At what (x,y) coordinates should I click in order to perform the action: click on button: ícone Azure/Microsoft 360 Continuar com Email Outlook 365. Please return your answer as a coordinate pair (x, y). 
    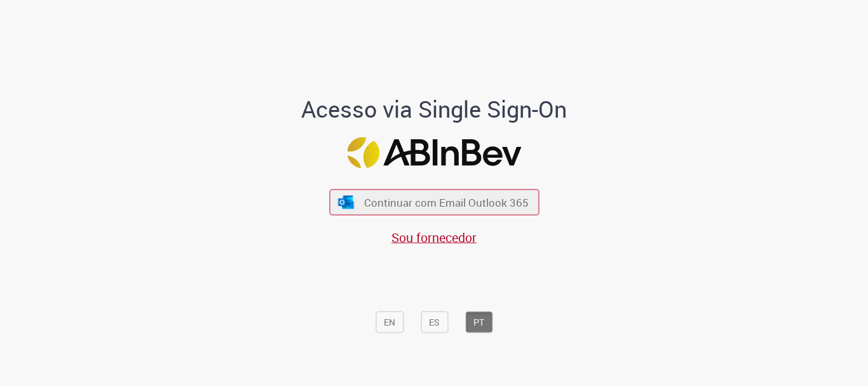
    Looking at the image, I should click on (434, 202).